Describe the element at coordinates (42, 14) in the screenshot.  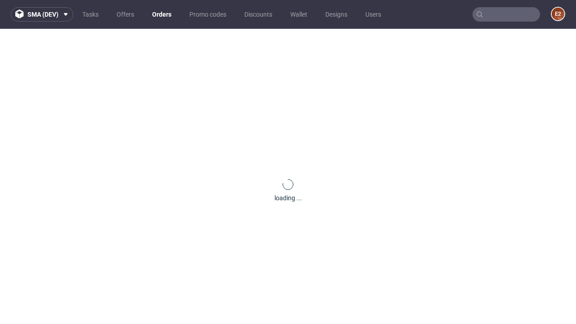
I see `button: sma (dev)` at that location.